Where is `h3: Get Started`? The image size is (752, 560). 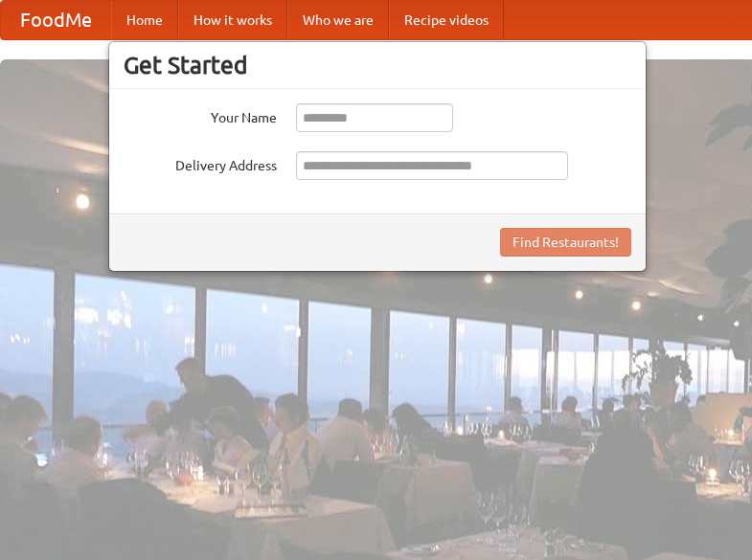
h3: Get Started is located at coordinates (377, 65).